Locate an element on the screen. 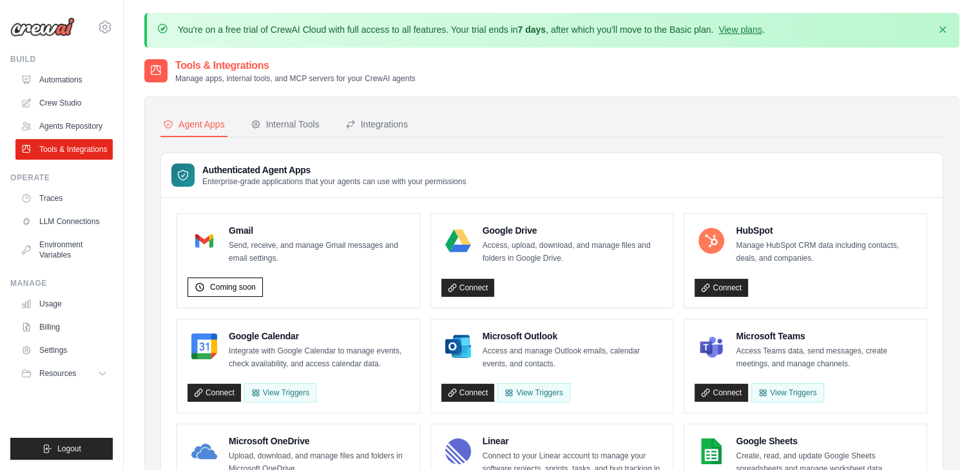 The width and height of the screenshot is (980, 470). p: Manage apps, internal tools, and MCP servers for your CrewAI agents is located at coordinates (295, 79).